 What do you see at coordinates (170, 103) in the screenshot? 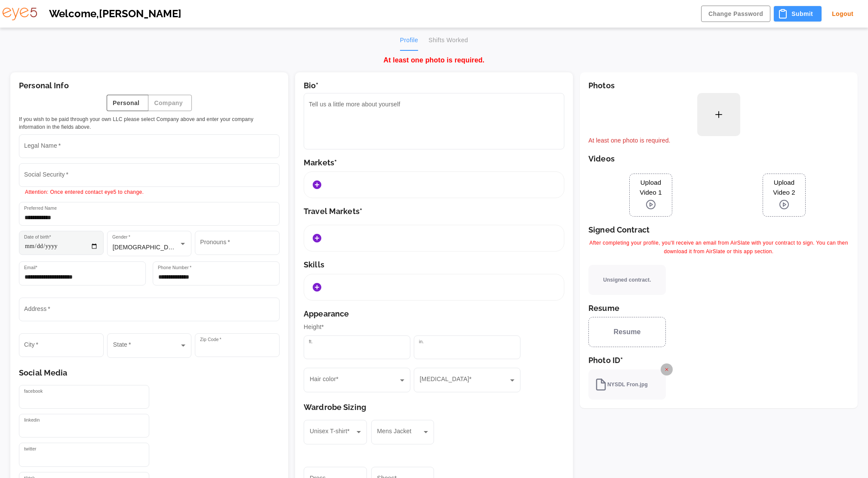
I see `button: Company` at bounding box center [170, 103].